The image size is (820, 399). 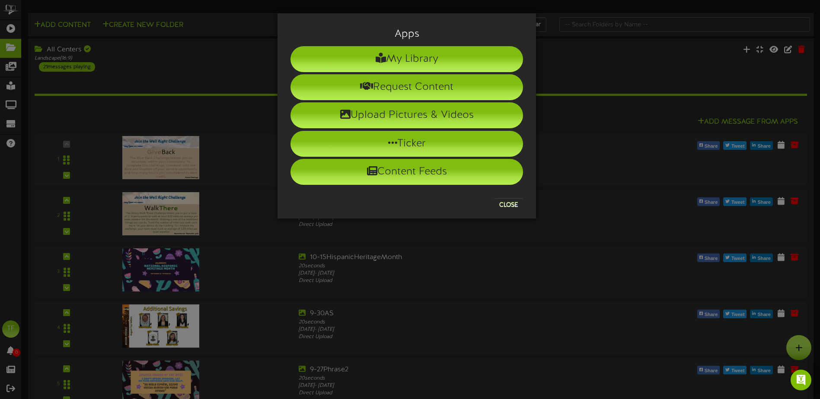 What do you see at coordinates (407, 115) in the screenshot?
I see `li: Upload Pictures & Videos` at bounding box center [407, 115].